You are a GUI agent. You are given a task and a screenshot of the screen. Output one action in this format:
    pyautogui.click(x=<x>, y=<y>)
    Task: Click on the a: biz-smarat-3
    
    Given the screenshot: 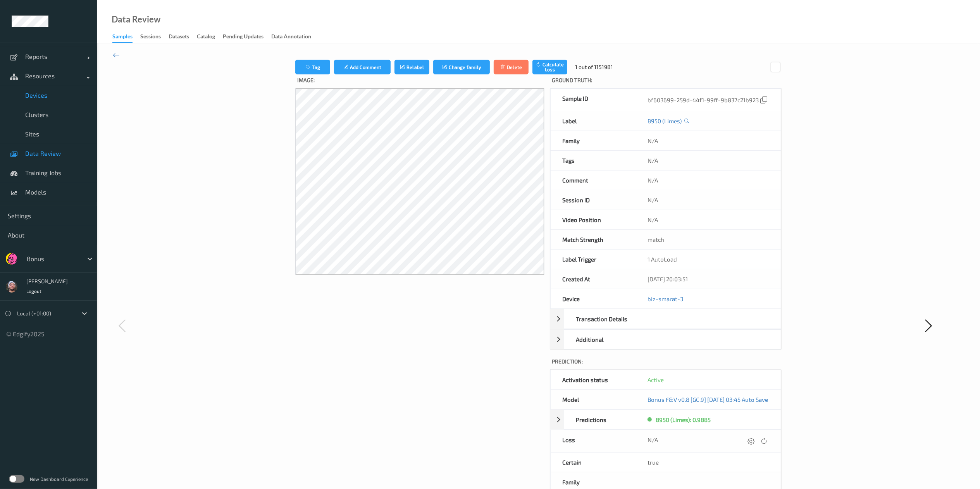 What is the action you would take?
    pyautogui.click(x=665, y=299)
    